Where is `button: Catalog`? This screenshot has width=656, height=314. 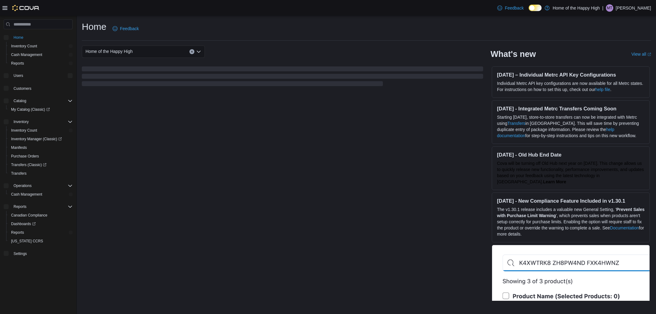
button: Catalog is located at coordinates (38, 101).